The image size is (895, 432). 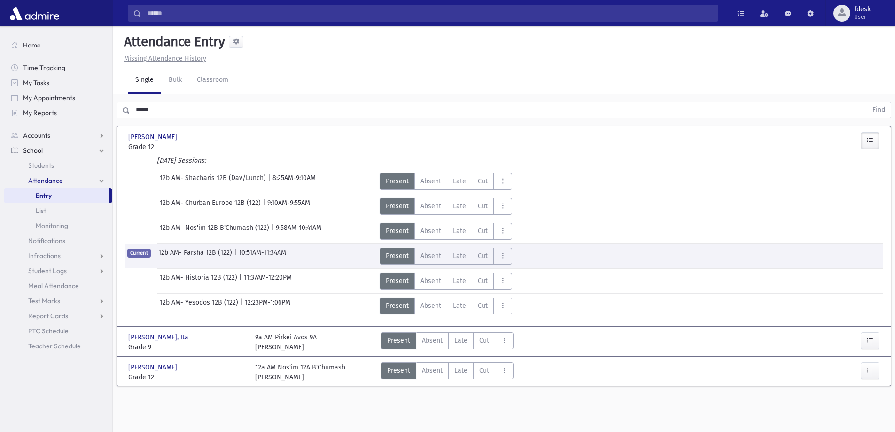 I want to click on a: Test Marks, so click(x=58, y=301).